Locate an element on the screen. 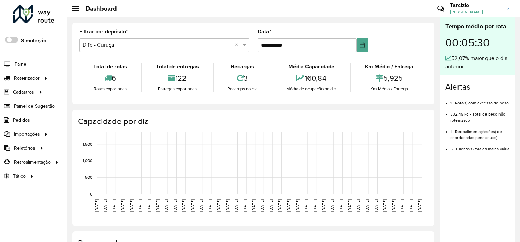 This screenshot has height=242, width=520. li: 1 - Retroalimentação(ões) de coordenadas pendente(s) is located at coordinates (480, 132).